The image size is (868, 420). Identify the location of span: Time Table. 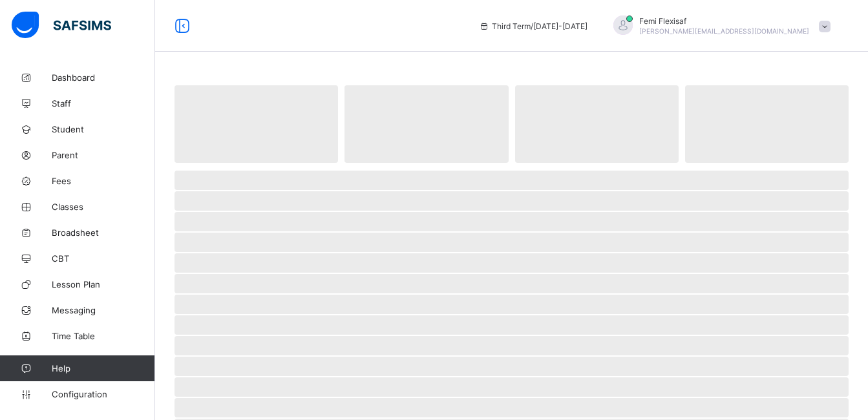
(103, 336).